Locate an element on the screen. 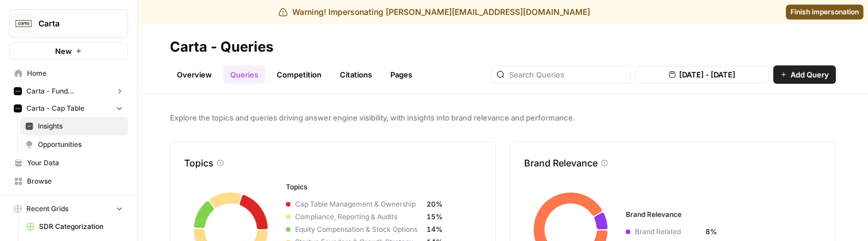  a: Home is located at coordinates (68, 73).